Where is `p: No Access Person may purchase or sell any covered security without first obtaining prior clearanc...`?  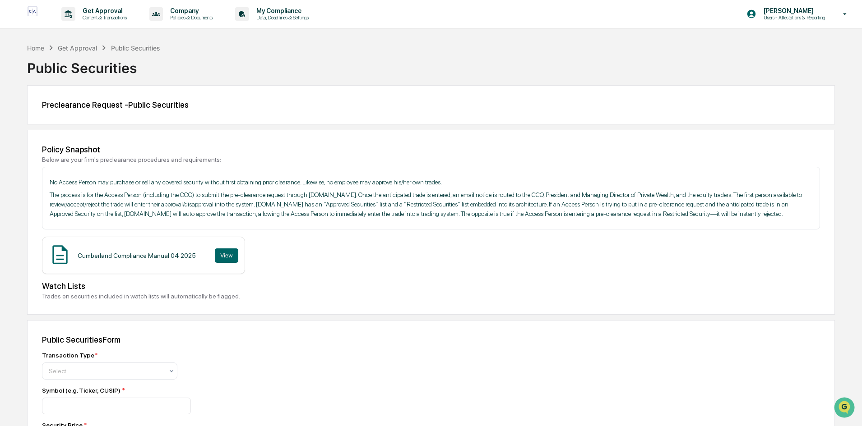 p: No Access Person may purchase or sell any covered security without first obtaining prior clearanc... is located at coordinates (431, 182).